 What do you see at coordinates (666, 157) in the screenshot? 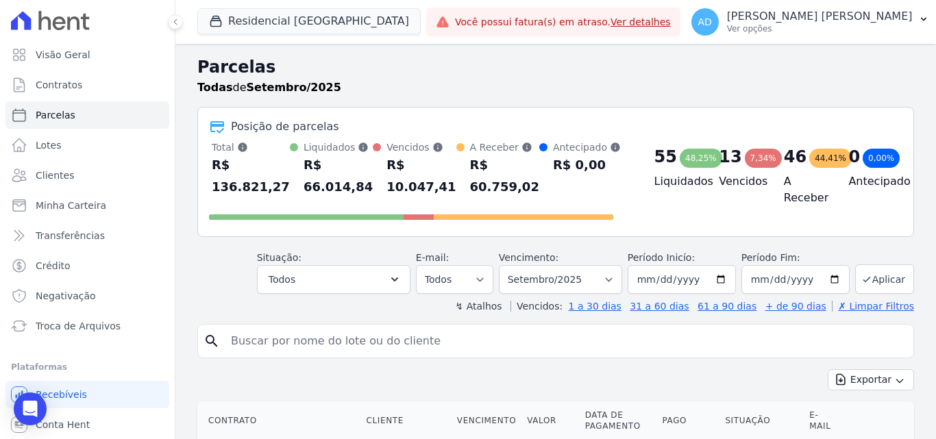
I see `div: 55` at bounding box center [666, 157].